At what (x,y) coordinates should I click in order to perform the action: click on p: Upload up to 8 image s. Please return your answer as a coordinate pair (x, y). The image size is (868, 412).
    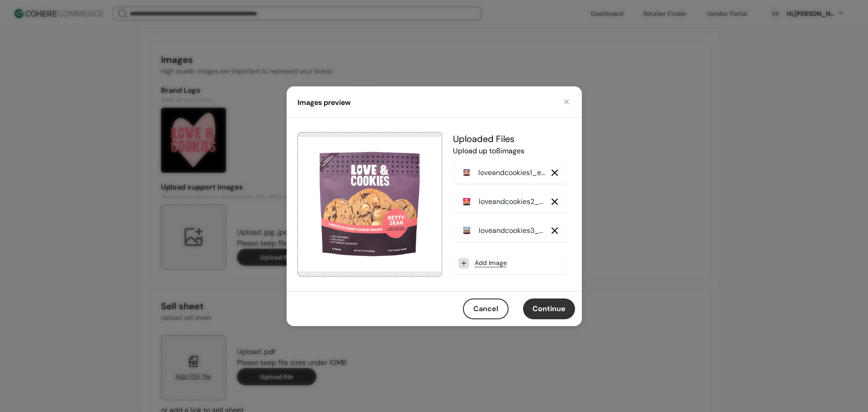
    Looking at the image, I should click on (511, 151).